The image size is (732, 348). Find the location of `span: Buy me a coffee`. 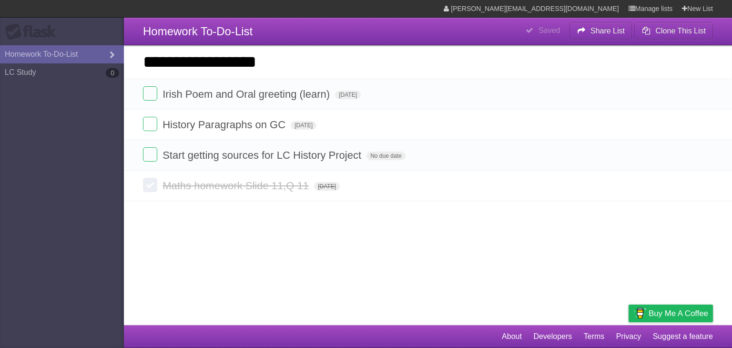

span: Buy me a coffee is located at coordinates (679, 313).